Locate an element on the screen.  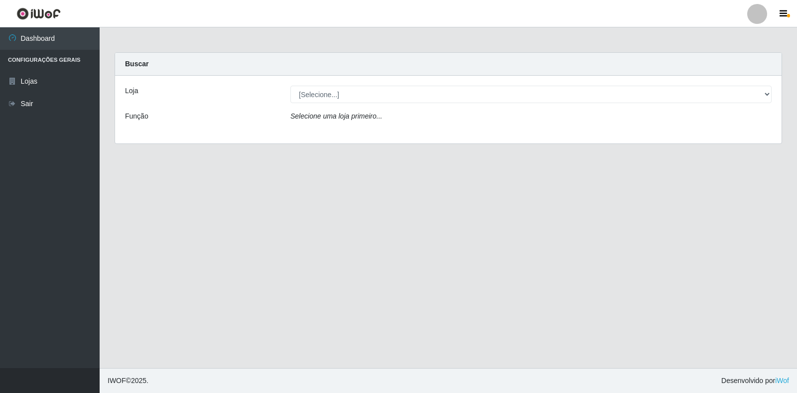
strong: Buscar is located at coordinates (136, 64).